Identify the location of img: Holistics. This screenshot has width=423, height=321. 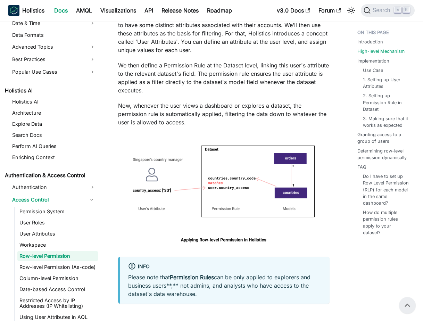
(14, 10).